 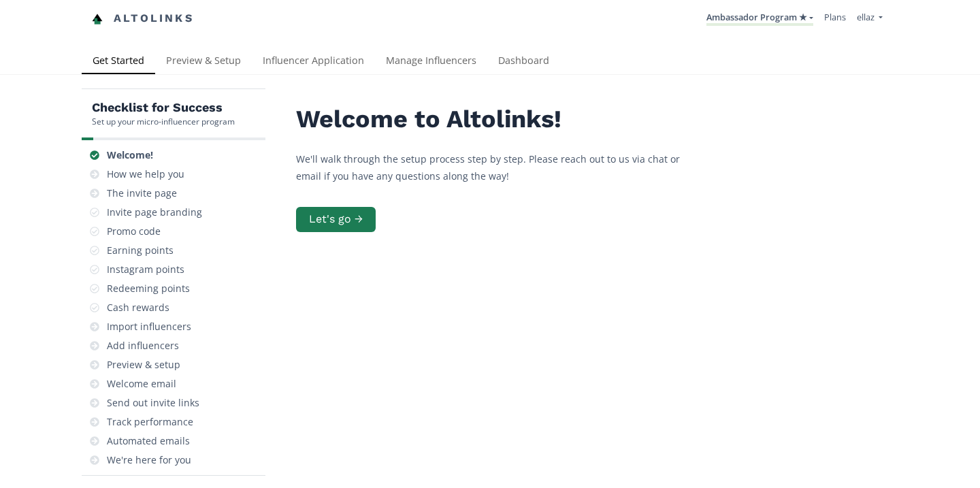 I want to click on h5: Checklist for Success, so click(x=163, y=108).